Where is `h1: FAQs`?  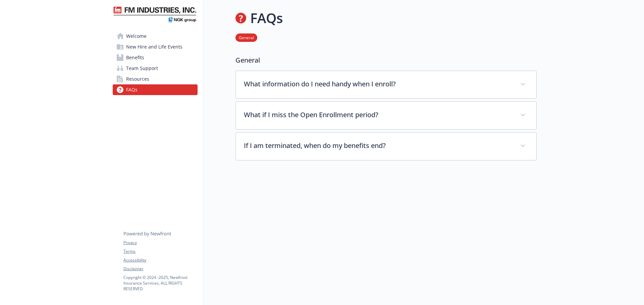 h1: FAQs is located at coordinates (266, 18).